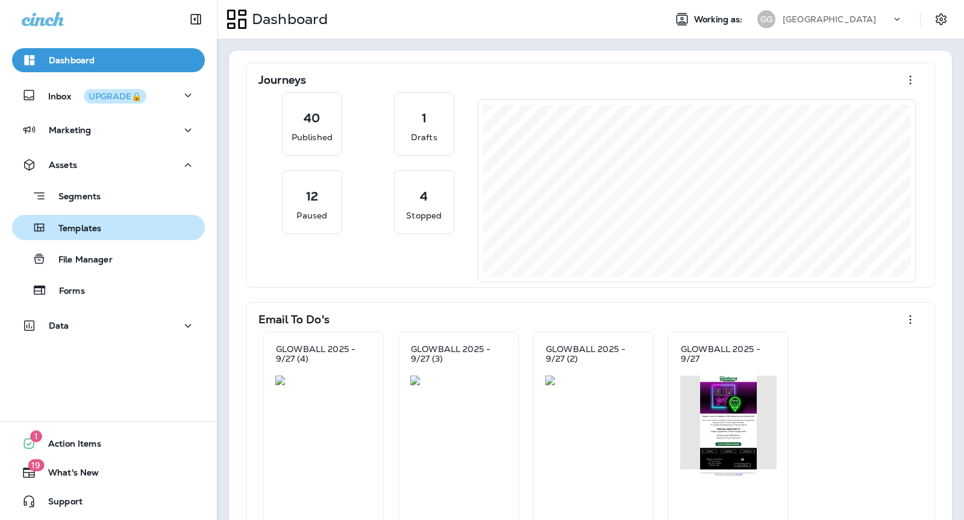 The height and width of the screenshot is (520, 964). I want to click on button: Support, so click(108, 502).